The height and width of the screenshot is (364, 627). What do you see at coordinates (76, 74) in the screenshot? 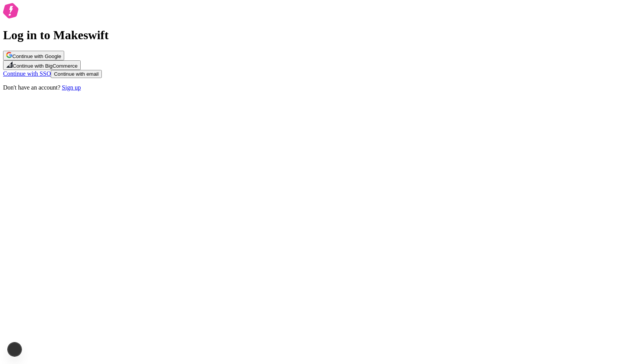
I see `button: Continue with email` at bounding box center [76, 74].